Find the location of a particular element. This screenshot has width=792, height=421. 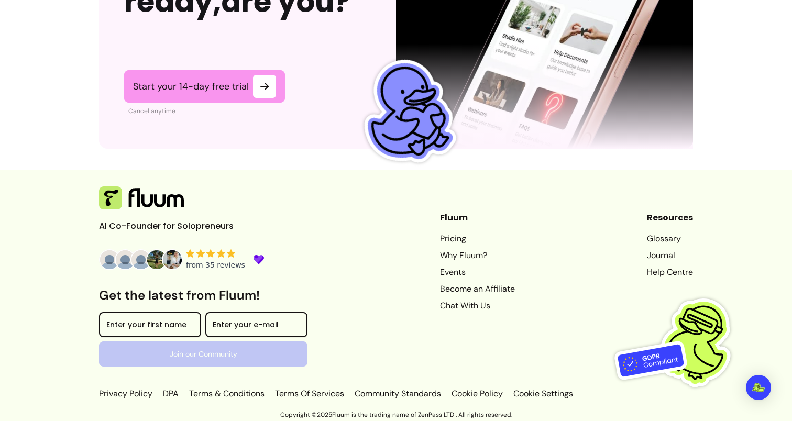

input: Enter your first name is located at coordinates (150, 327).